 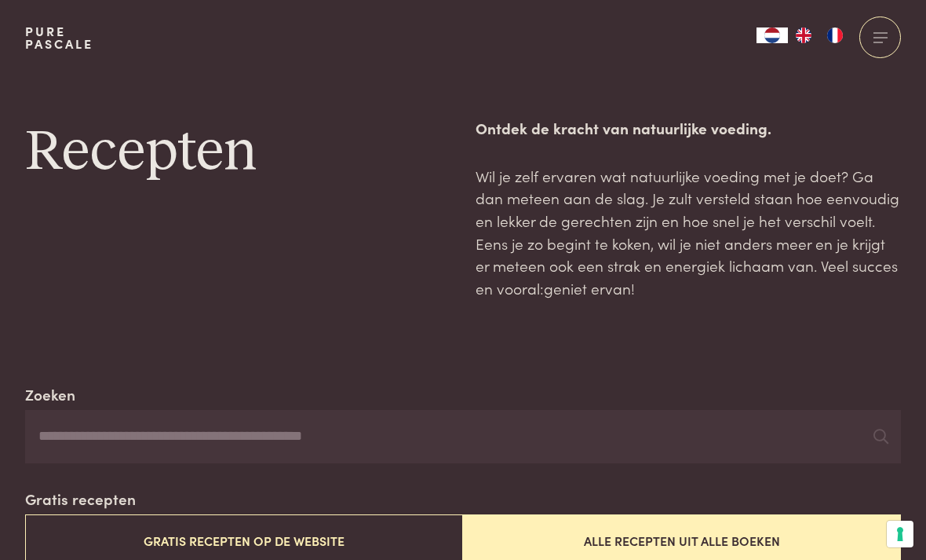 I want to click on strong: Ontdek de kracht van natuurlijke voeding., so click(x=623, y=127).